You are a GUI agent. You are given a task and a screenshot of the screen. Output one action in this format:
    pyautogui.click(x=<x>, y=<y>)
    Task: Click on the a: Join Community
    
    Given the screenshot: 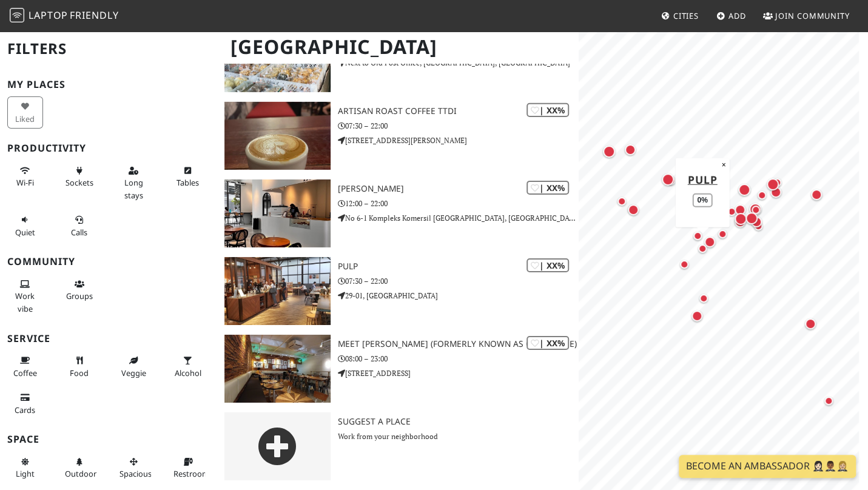 What is the action you would take?
    pyautogui.click(x=806, y=16)
    